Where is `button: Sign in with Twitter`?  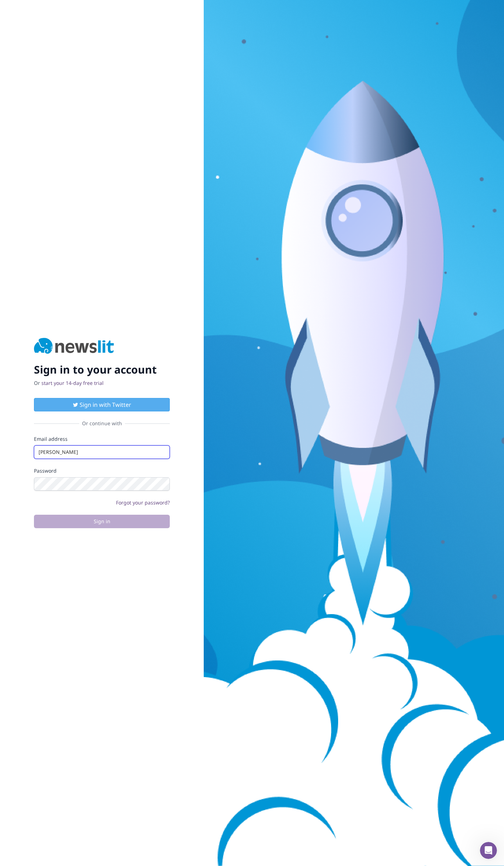
button: Sign in with Twitter is located at coordinates (102, 405).